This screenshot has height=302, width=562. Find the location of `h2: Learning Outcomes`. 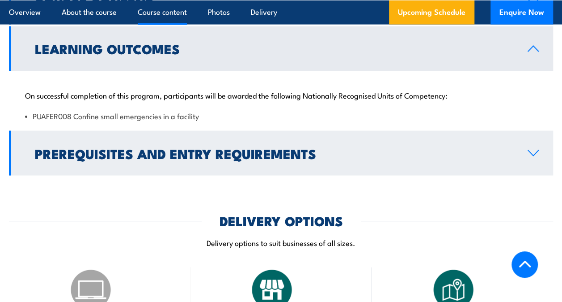

h2: Learning Outcomes is located at coordinates (274, 48).